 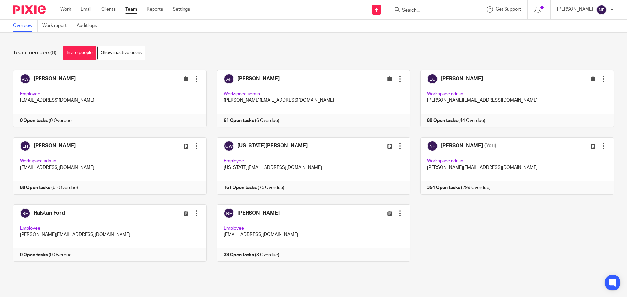 I want to click on img: Pixie, so click(x=29, y=9).